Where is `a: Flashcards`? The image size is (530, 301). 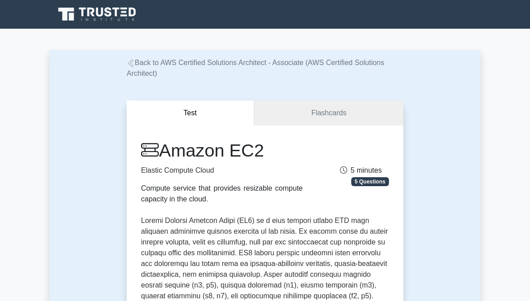
a: Flashcards is located at coordinates (329, 113).